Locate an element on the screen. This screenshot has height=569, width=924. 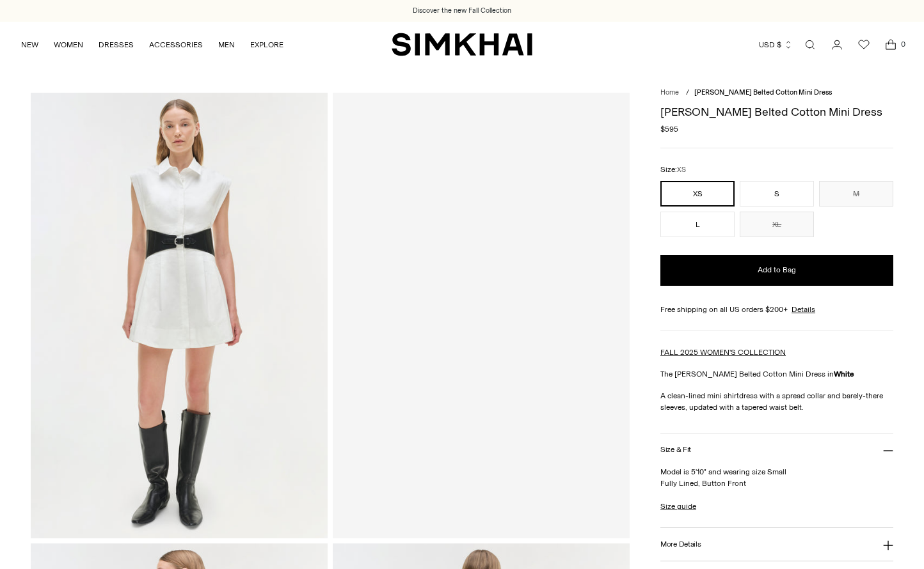
span: XS is located at coordinates (681, 169).